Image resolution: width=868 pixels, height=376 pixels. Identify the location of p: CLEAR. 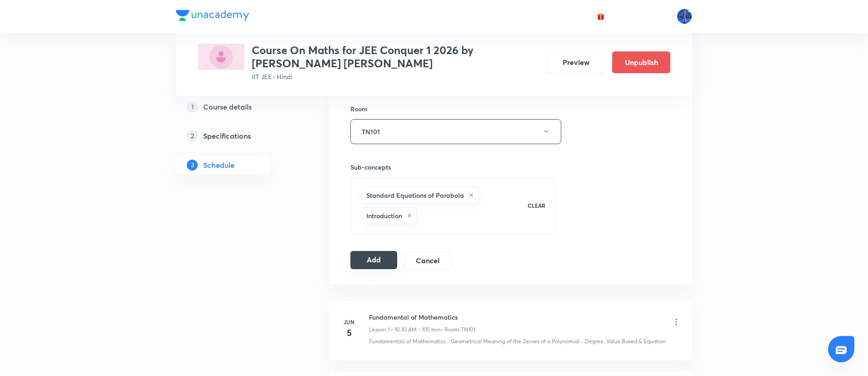
(536, 206).